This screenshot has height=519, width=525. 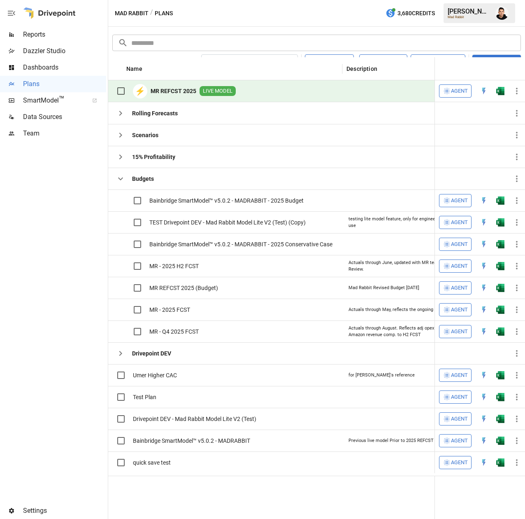 What do you see at coordinates (173, 91) in the screenshot?
I see `b: MR REFCST 2025` at bounding box center [173, 91].